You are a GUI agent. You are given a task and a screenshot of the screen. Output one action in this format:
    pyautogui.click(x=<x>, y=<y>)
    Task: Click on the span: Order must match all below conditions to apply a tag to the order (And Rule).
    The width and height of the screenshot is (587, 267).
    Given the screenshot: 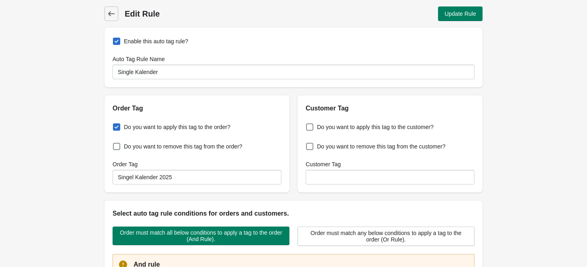 What is the action you would take?
    pyautogui.click(x=201, y=236)
    